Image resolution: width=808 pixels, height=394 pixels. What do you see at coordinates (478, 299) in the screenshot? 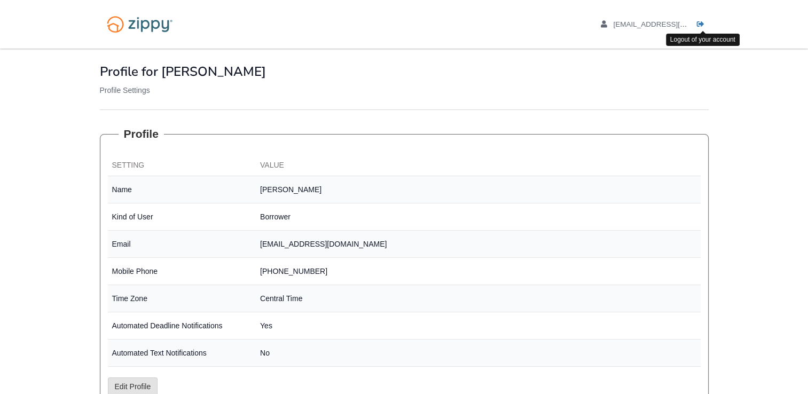
I see `td: Central Time` at bounding box center [478, 299].